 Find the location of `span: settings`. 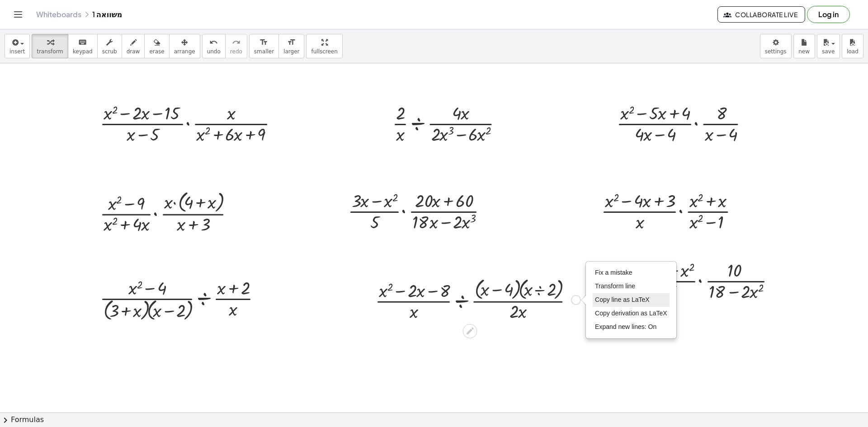

span: settings is located at coordinates (776, 51).